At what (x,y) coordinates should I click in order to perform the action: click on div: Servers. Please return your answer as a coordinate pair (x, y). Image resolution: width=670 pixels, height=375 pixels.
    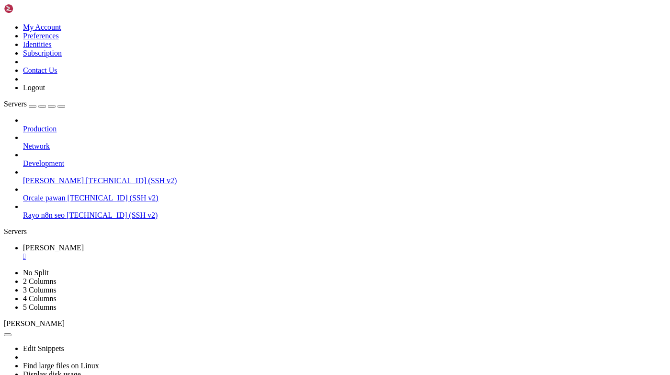
    Looking at the image, I should click on (335, 231).